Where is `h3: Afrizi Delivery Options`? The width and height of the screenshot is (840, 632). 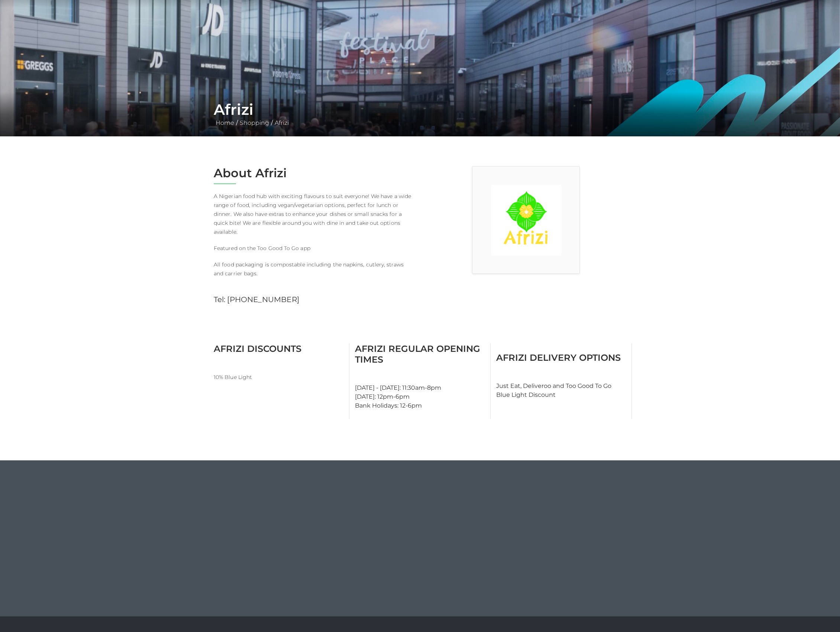 h3: Afrizi Delivery Options is located at coordinates (561, 357).